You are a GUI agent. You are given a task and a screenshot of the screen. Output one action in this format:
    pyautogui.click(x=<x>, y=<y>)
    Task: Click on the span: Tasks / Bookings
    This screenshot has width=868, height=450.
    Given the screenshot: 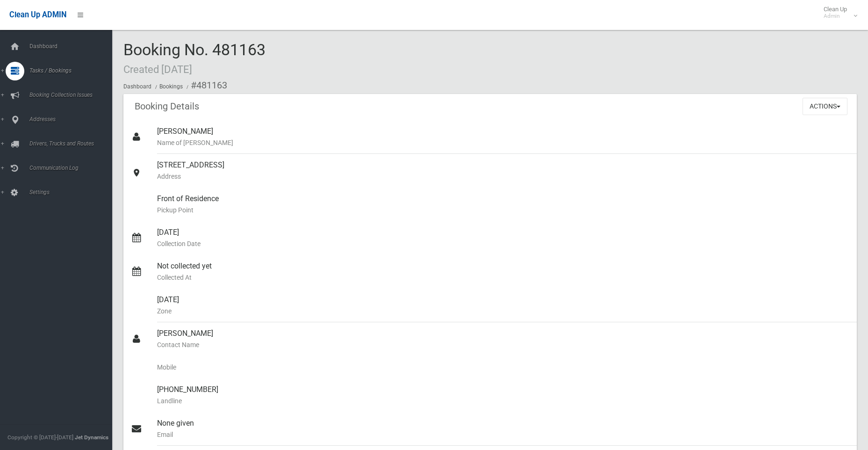 What is the action you would take?
    pyautogui.click(x=73, y=71)
    